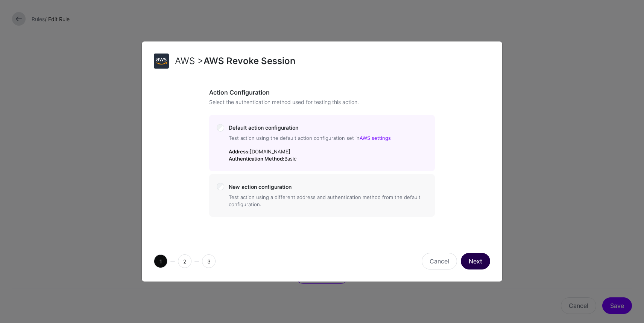 The height and width of the screenshot is (323, 644). Describe the element at coordinates (375, 138) in the screenshot. I see `a: AWS settings` at that location.